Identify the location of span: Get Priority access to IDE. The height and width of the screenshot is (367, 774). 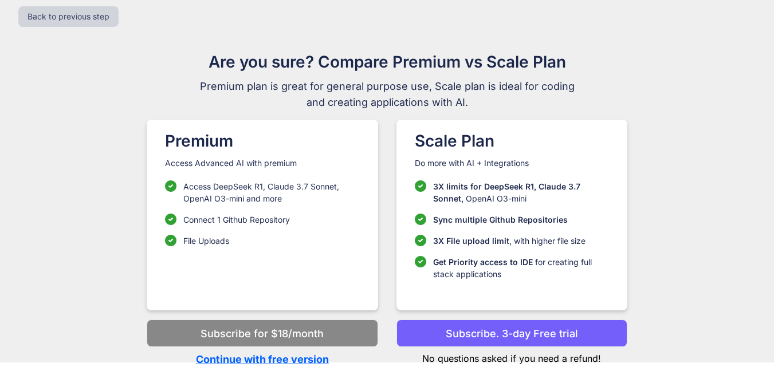
(483, 262).